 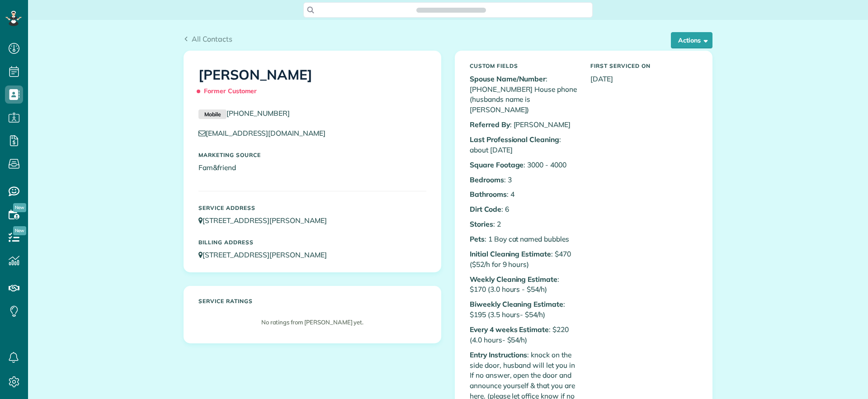 I want to click on p: : 2, so click(x=523, y=224).